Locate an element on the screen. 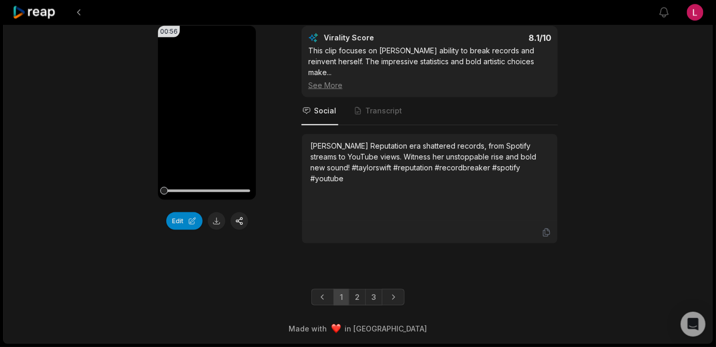  span: Social is located at coordinates (325, 111).